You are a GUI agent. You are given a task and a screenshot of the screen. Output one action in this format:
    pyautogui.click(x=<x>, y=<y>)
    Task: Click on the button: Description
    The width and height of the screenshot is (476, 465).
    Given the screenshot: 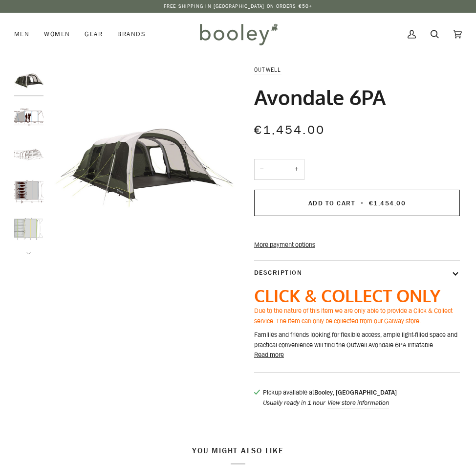 What is the action you would take?
    pyautogui.click(x=357, y=273)
    